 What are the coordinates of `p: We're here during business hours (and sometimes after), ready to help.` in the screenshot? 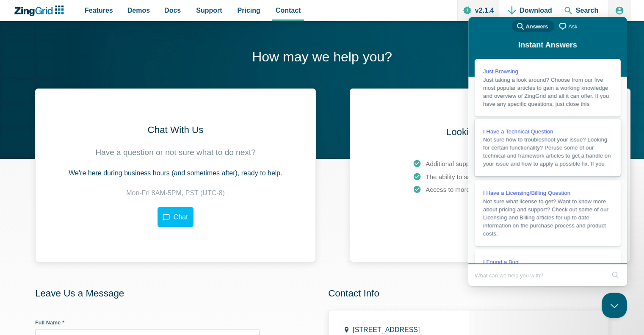 It's located at (176, 173).